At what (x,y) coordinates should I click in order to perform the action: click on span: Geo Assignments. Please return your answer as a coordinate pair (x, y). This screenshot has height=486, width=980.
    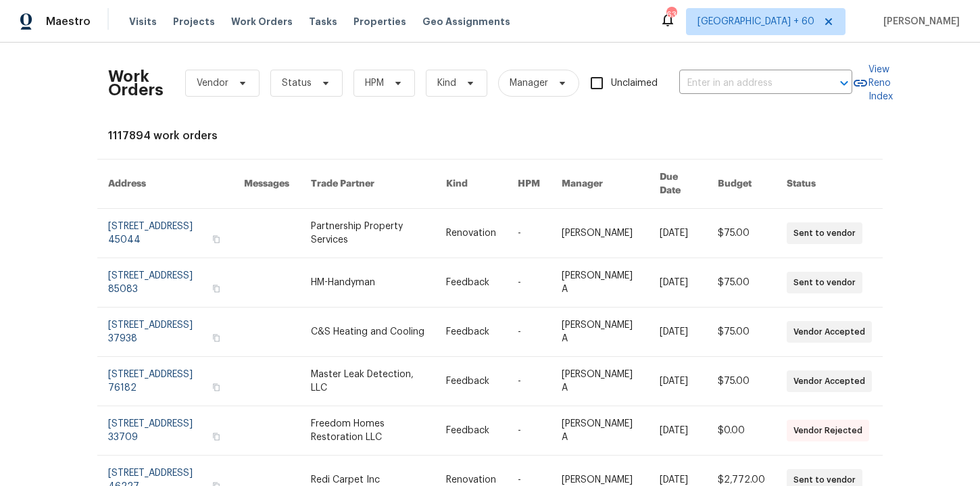
    Looking at the image, I should click on (467, 22).